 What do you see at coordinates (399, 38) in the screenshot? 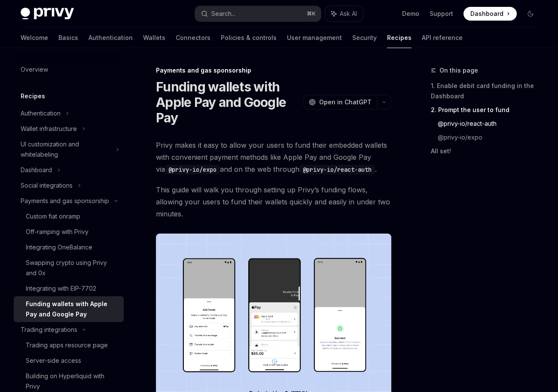
I see `a: Recipes` at bounding box center [399, 38].